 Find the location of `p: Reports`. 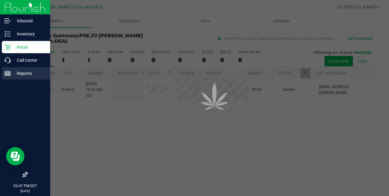

p: Reports is located at coordinates (29, 73).